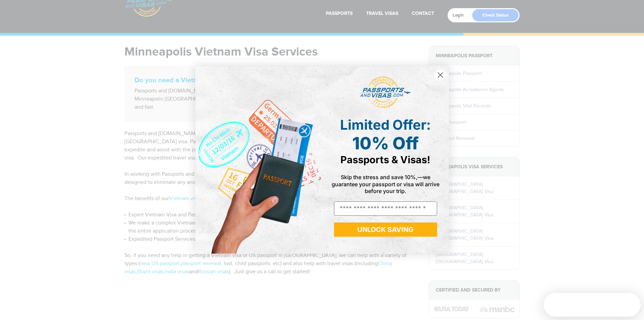  What do you see at coordinates (385, 184) in the screenshot?
I see `span: Skip the stress and save 10%,—we guarantee your passport or visa will arrive before your trip.` at bounding box center [385, 184].